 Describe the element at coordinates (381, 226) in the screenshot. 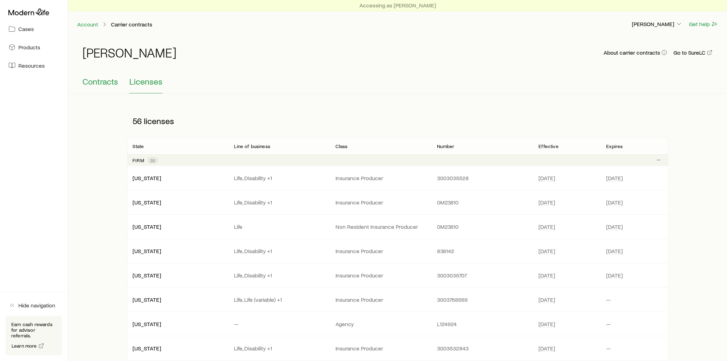

I see `p: Non Resident Insurance Producer` at that location.